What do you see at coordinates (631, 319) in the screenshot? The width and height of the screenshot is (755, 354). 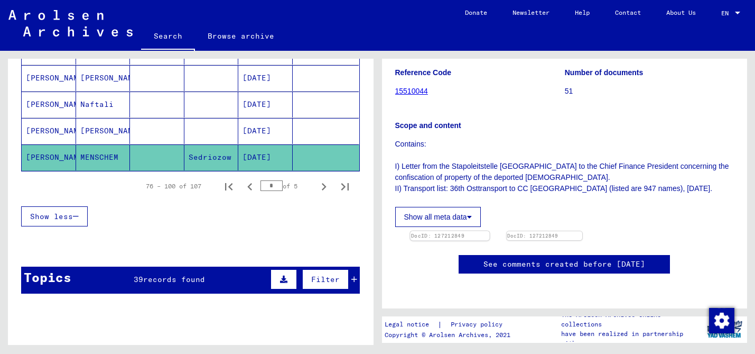 I see `p: The Arolsen Archives online collections` at bounding box center [631, 319].